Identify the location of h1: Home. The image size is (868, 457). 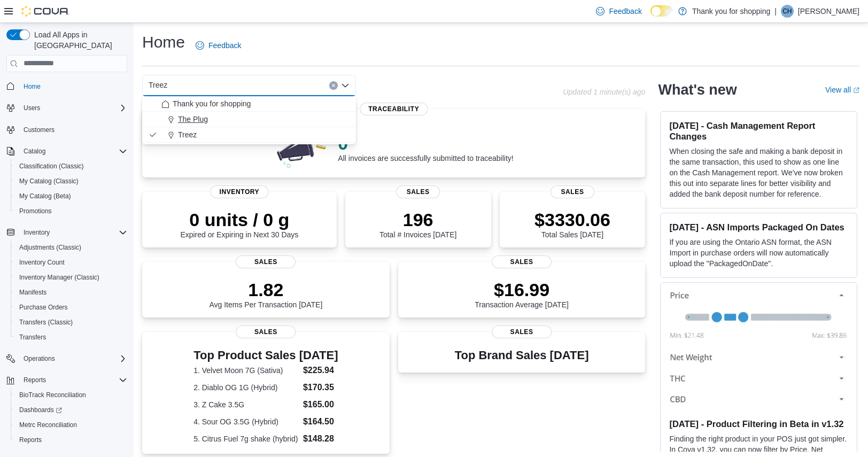
(163, 42).